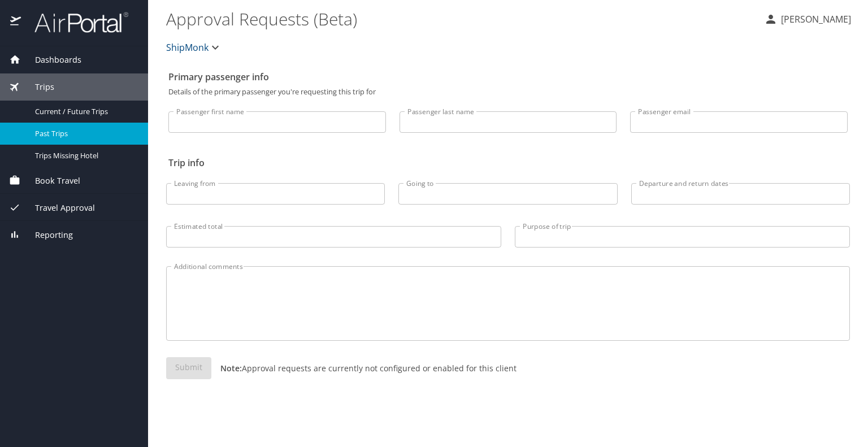 This screenshot has width=868, height=447. Describe the element at coordinates (508, 77) in the screenshot. I see `h2: Primary passenger info` at that location.